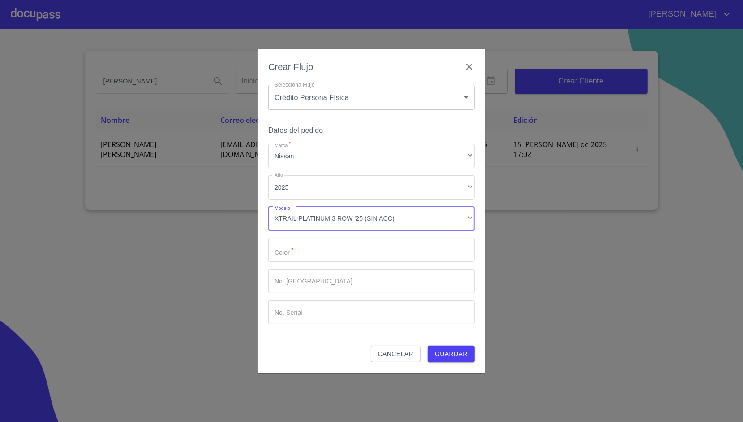 This screenshot has height=422, width=743. Describe the element at coordinates (396, 353) in the screenshot. I see `span: Cancelar` at that location.